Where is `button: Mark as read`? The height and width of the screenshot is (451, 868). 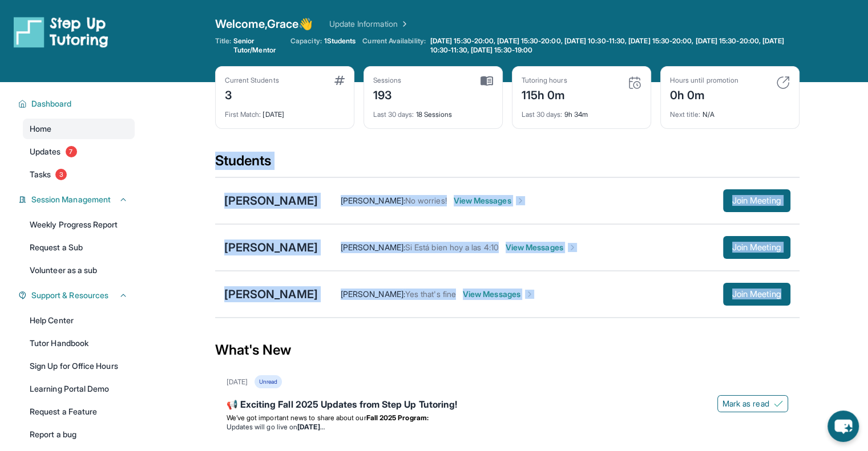
button: Mark as read is located at coordinates (753, 404).